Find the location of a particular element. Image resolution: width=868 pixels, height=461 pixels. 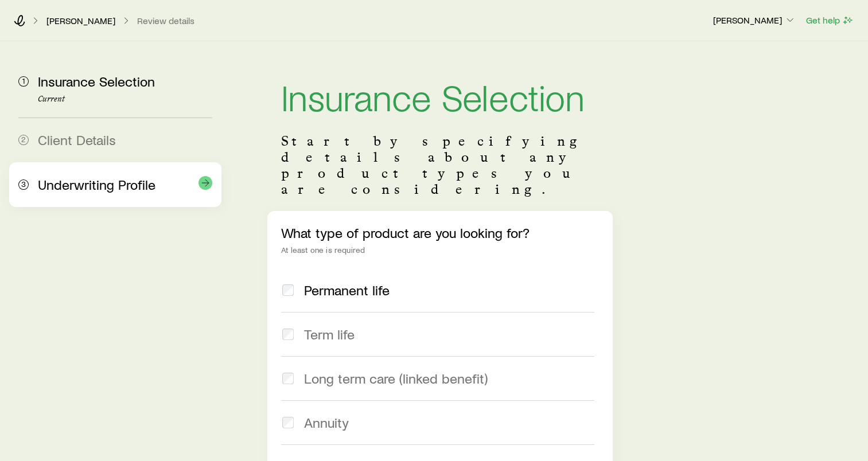

input: Permanent life is located at coordinates (288, 290).